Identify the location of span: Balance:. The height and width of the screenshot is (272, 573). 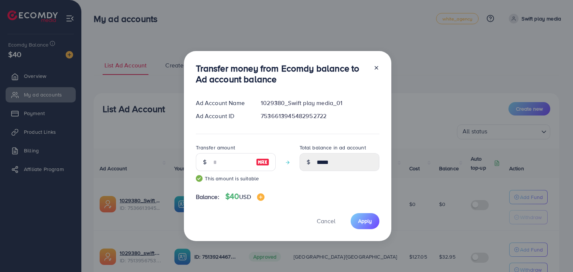
(207, 197).